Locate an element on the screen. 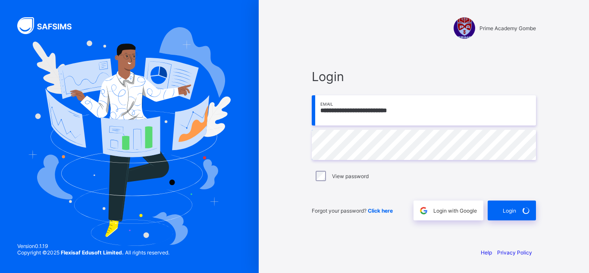 This screenshot has width=589, height=273. img: SAFSIMS Logo is located at coordinates (50, 25).